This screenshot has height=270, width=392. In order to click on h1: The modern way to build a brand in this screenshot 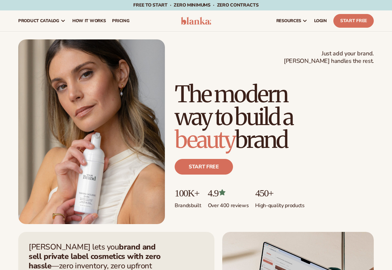, I will do `click(274, 117)`.